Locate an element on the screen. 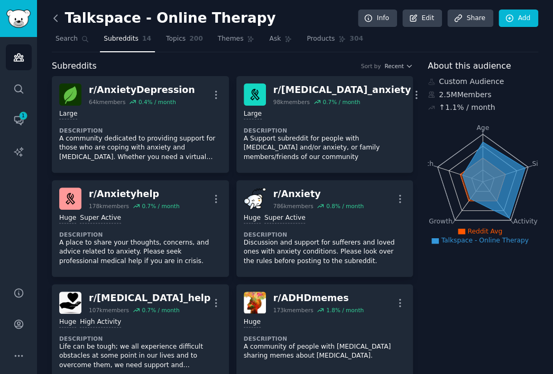 Image resolution: width=553 pixels, height=374 pixels. div: r/ AnxietyDepression is located at coordinates (142, 90).